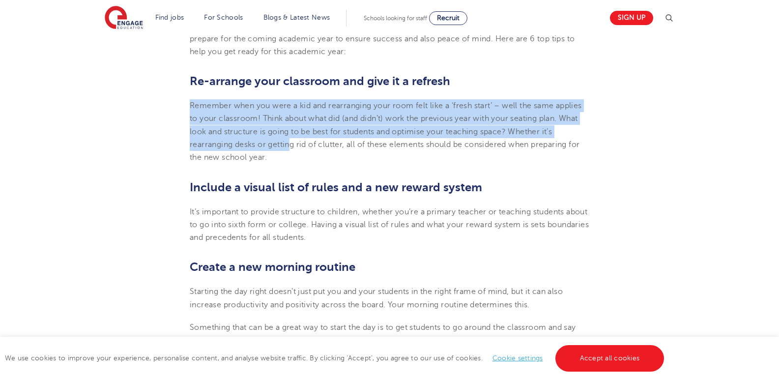 This screenshot has height=380, width=779. What do you see at coordinates (223, 17) in the screenshot?
I see `a: For Schools` at bounding box center [223, 17].